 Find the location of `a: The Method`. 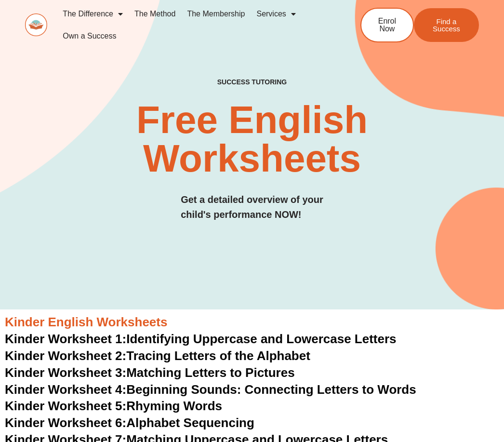

a: The Method is located at coordinates (154, 14).